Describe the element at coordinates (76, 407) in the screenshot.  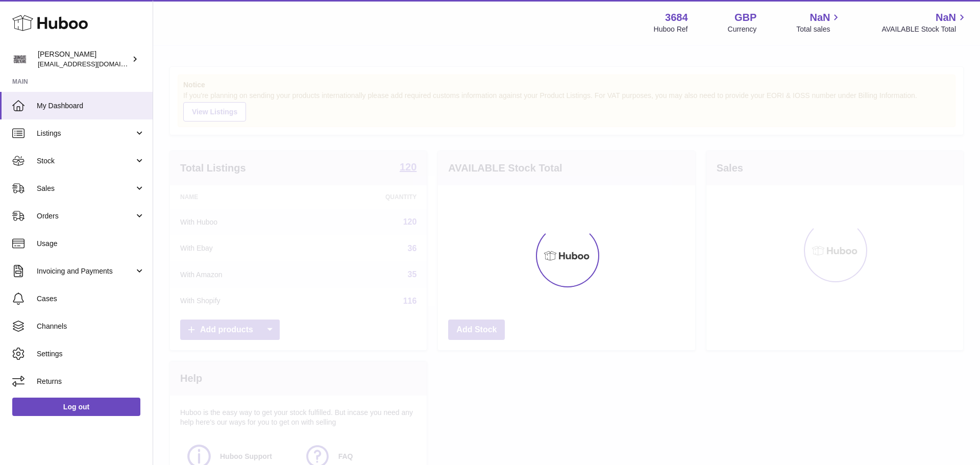
I see `a: Log out` at that location.